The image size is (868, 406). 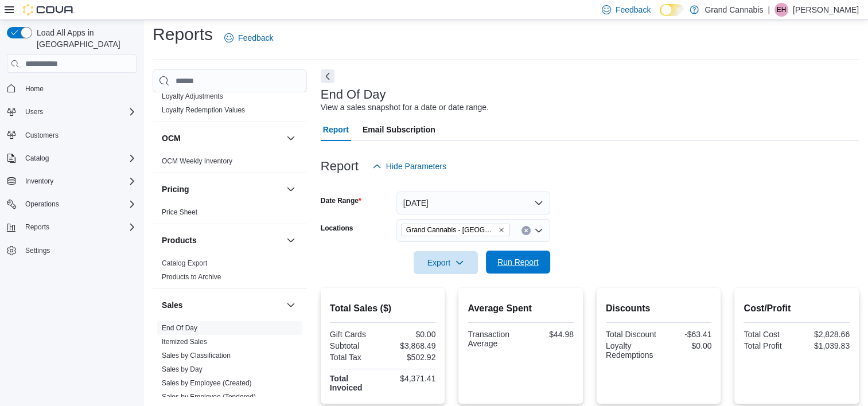 I want to click on span: Products to Archive, so click(x=191, y=277).